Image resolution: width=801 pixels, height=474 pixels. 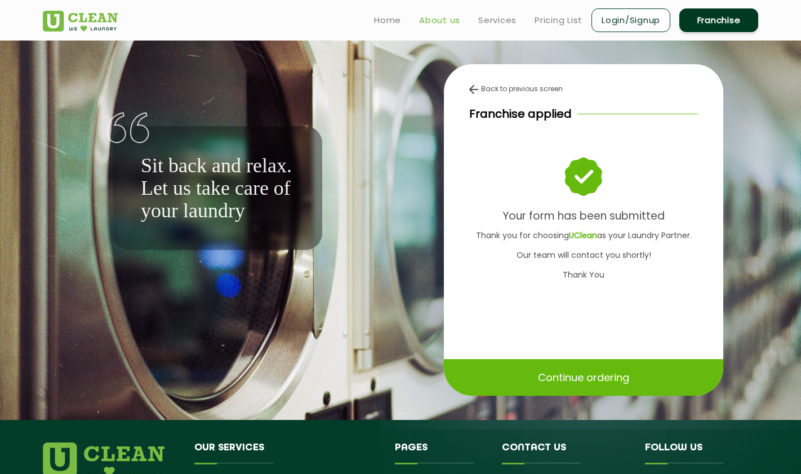 I want to click on img: UClean Laundry and Dry Cleaning, so click(x=80, y=21).